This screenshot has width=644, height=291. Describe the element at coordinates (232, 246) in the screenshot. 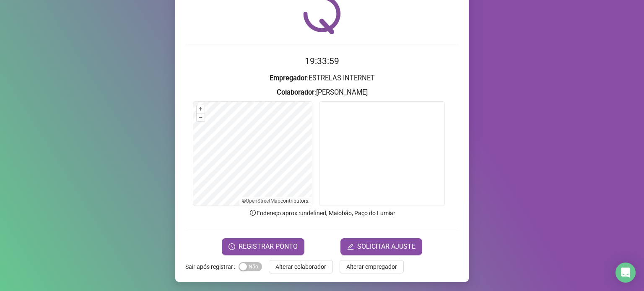

I see `span: clock-circle` at that location.